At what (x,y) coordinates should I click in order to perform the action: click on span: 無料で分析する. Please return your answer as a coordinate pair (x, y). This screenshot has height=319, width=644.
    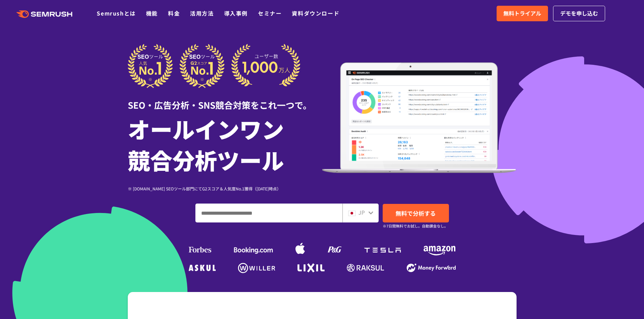
    Looking at the image, I should click on (415, 213).